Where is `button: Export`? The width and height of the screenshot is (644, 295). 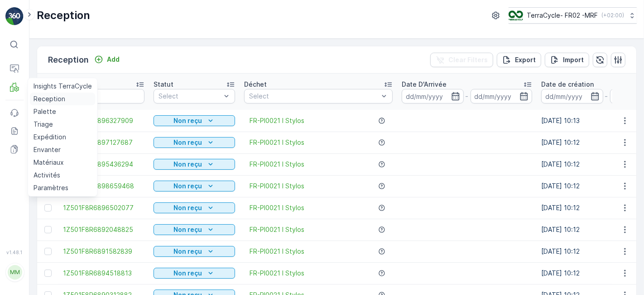
button: Export is located at coordinates (519, 60).